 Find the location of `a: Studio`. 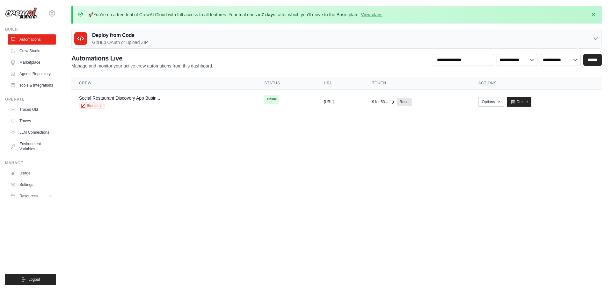

a: Studio is located at coordinates (92, 106).